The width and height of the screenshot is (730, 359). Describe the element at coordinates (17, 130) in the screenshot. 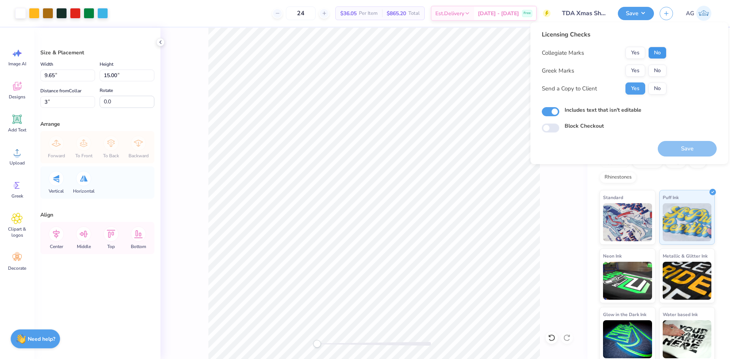

I see `span: Add Text` at that location.